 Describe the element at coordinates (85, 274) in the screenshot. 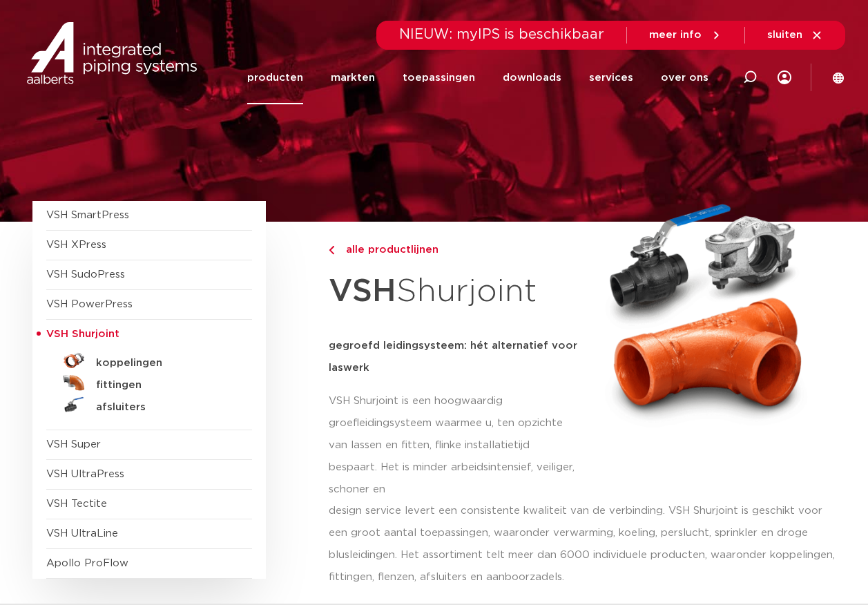

I see `span: VSH SudoPress` at that location.